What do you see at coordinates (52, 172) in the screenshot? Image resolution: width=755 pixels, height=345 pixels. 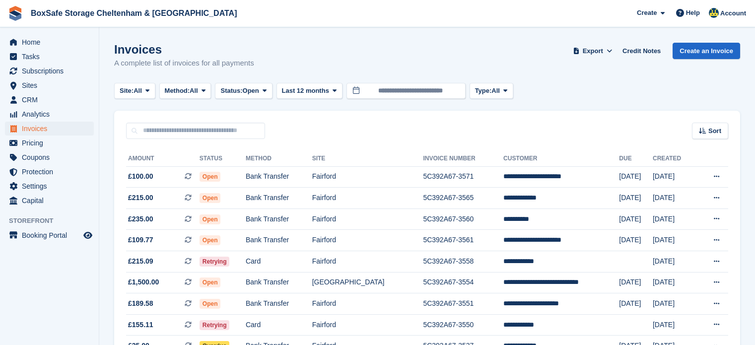 I see `span: Protection` at bounding box center [52, 172].